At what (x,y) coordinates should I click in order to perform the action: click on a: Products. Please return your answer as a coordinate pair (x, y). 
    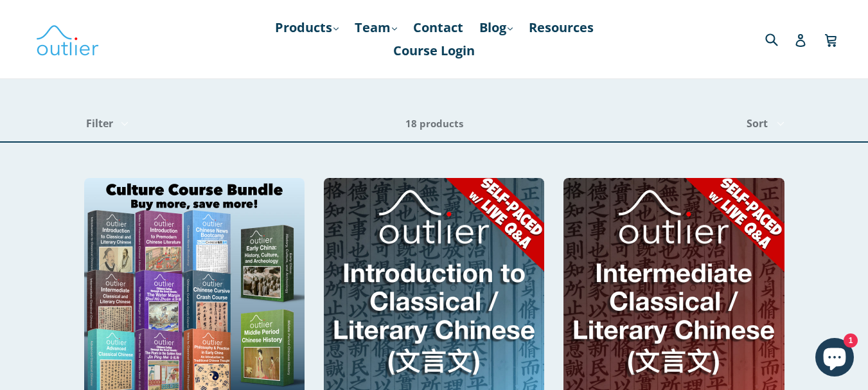
    Looking at the image, I should click on (307, 28).